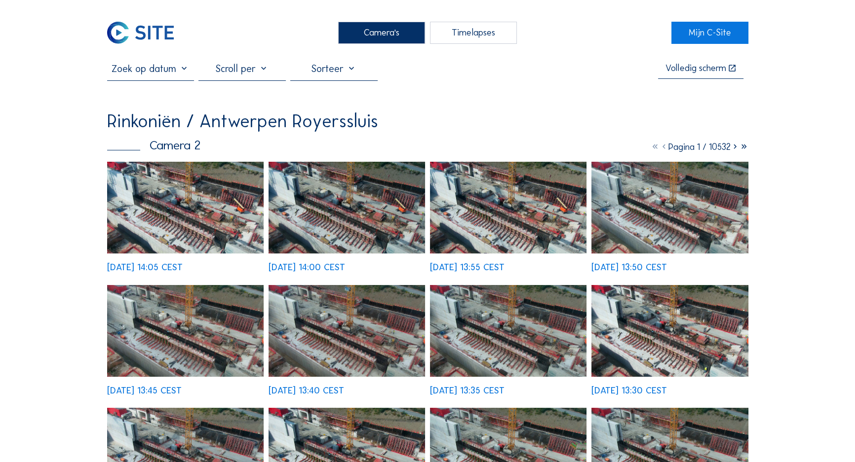  What do you see at coordinates (508, 331) in the screenshot?
I see `img: image_53509868` at bounding box center [508, 331].